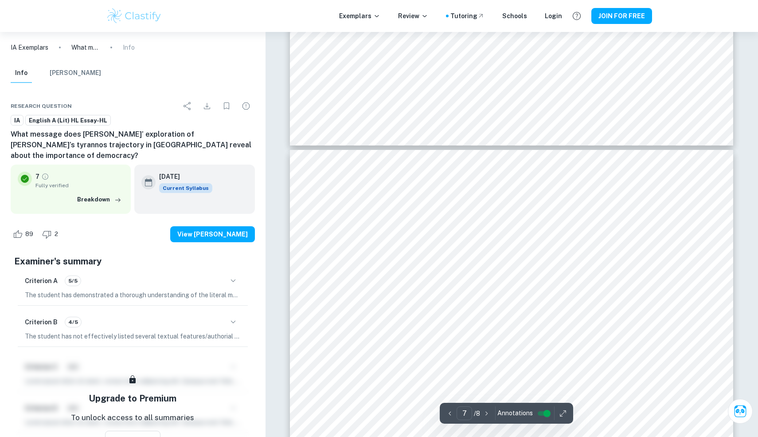  Describe the element at coordinates (133, 261) in the screenshot. I see `h5: Examiner's summary` at that location.